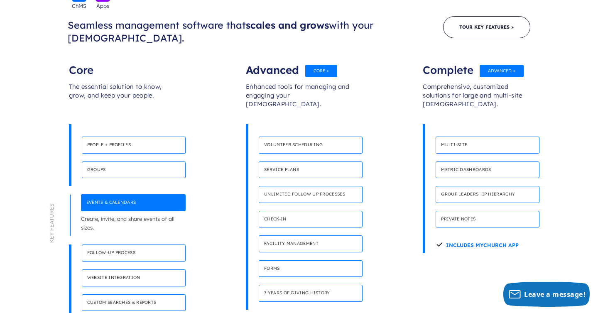  Describe the element at coordinates (311, 219) in the screenshot. I see `h4: Check-in` at that location.